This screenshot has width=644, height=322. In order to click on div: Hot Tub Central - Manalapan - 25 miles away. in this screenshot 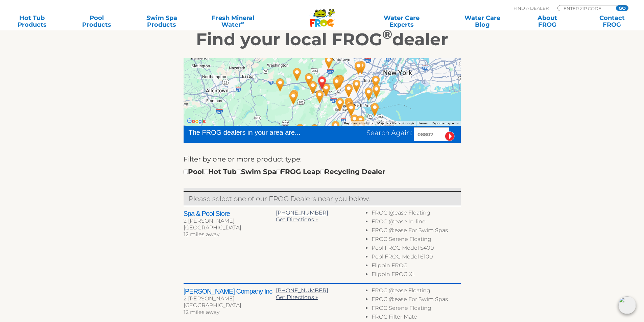, I will do `click(361, 126)`.